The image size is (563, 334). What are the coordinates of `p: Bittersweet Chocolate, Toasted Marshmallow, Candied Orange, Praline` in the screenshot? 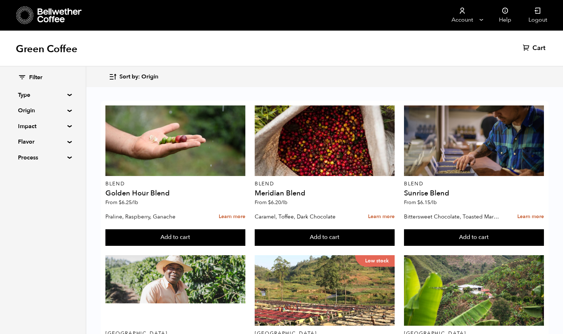 It's located at (452, 217).